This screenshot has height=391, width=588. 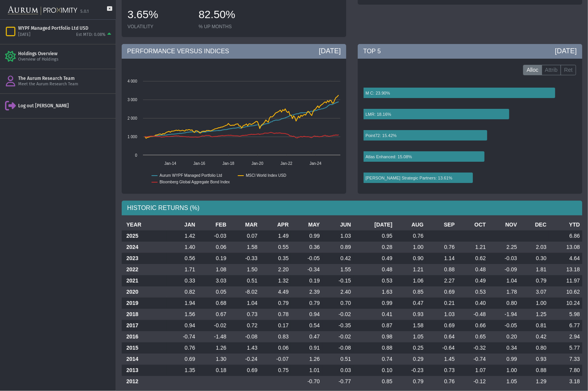 What do you see at coordinates (534, 336) in the screenshot?
I see `td: 0.42` at bounding box center [534, 336].